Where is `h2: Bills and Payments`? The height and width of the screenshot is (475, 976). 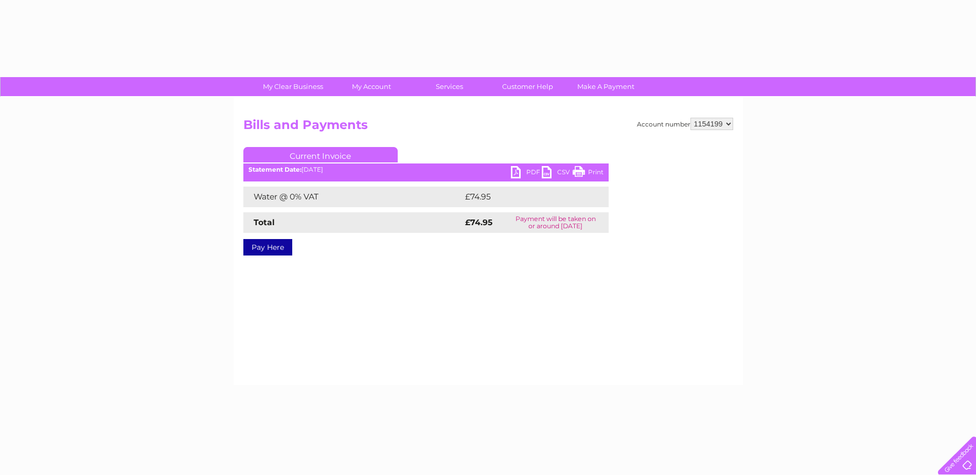
h2: Bills and Payments is located at coordinates (488, 128).